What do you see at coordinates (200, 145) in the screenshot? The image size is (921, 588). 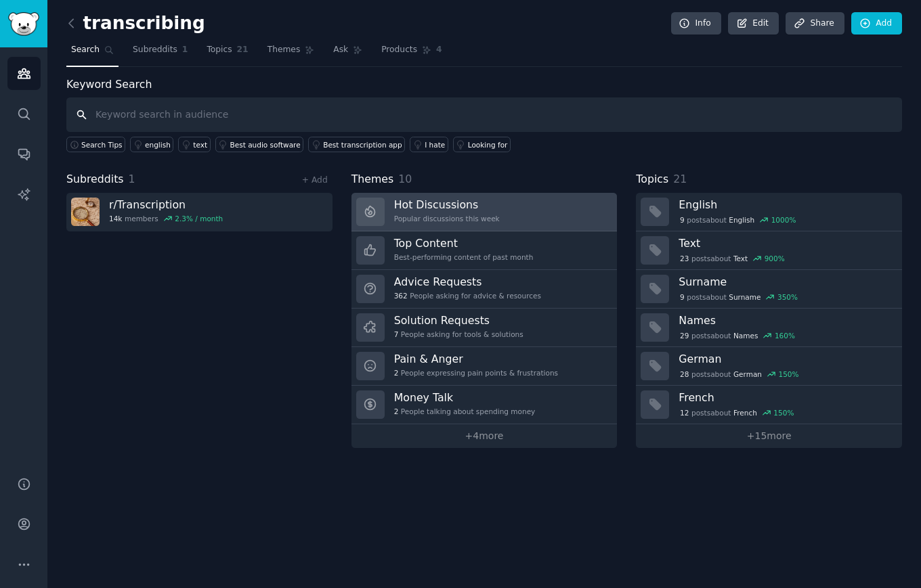 I see `div: text` at bounding box center [200, 145].